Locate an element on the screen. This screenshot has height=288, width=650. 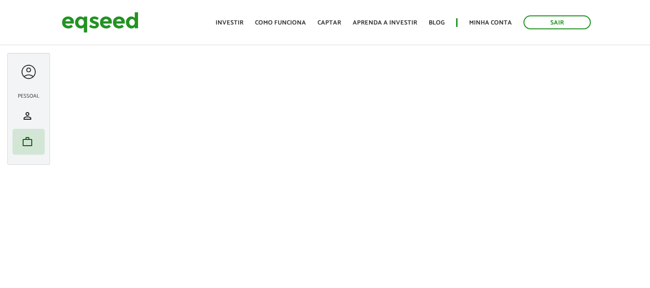
a: Como funciona is located at coordinates (280, 23).